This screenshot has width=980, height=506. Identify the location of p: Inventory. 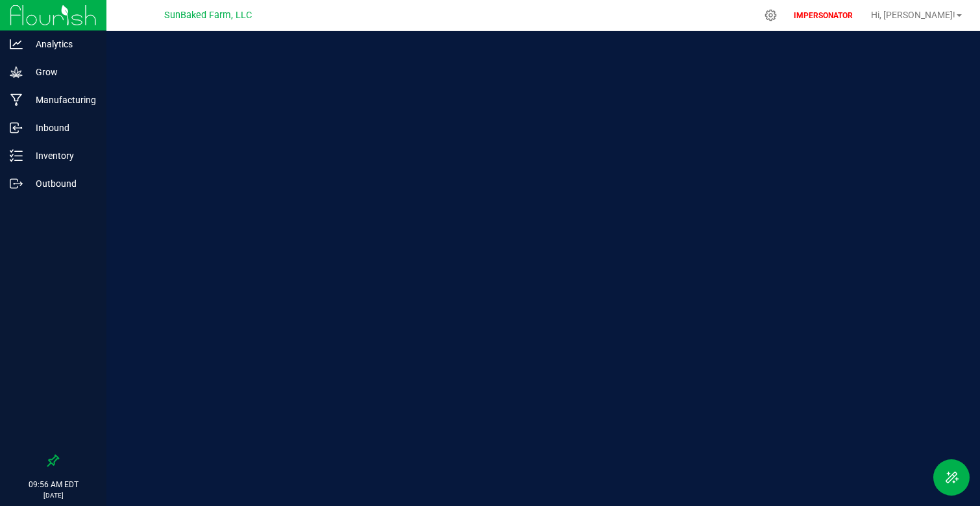
(62, 156).